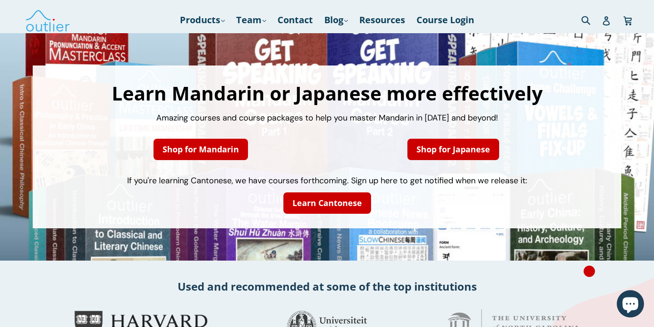  Describe the element at coordinates (48, 20) in the screenshot. I see `img: Outlier Linguistics` at that location.